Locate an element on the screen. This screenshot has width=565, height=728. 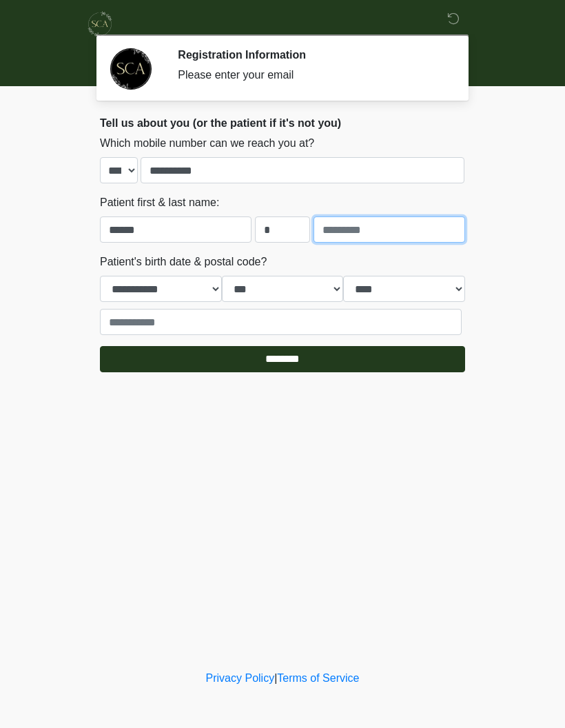
label: Patient's birth date & postal code? is located at coordinates (183, 262).